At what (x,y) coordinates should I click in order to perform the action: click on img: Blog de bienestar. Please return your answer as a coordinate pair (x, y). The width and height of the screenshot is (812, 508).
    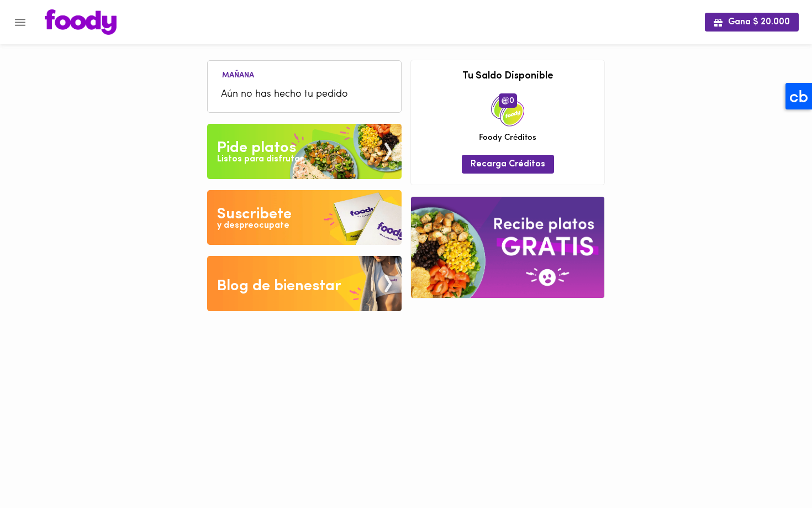
    Looking at the image, I should click on (304, 284).